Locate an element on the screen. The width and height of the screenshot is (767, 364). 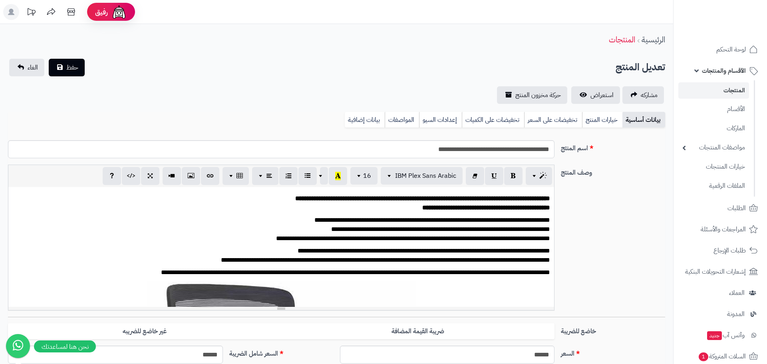
span: الأقسام والمنتجات is located at coordinates (724, 71).